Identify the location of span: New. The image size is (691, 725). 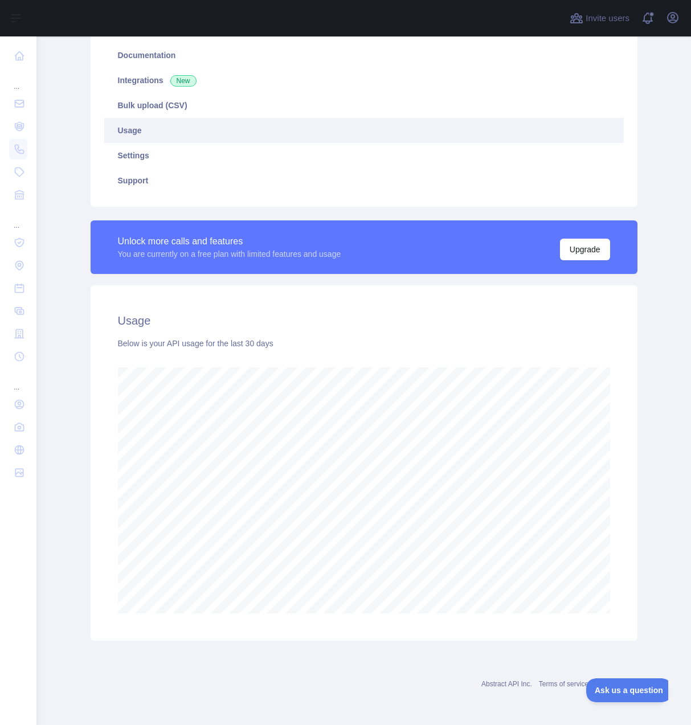
(183, 81).